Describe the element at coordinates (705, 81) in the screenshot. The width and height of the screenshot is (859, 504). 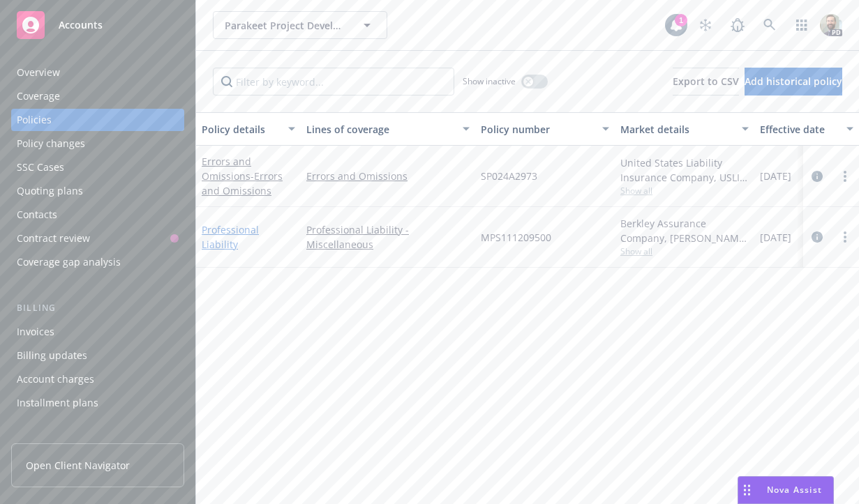
I see `button: Export to CSV` at that location.